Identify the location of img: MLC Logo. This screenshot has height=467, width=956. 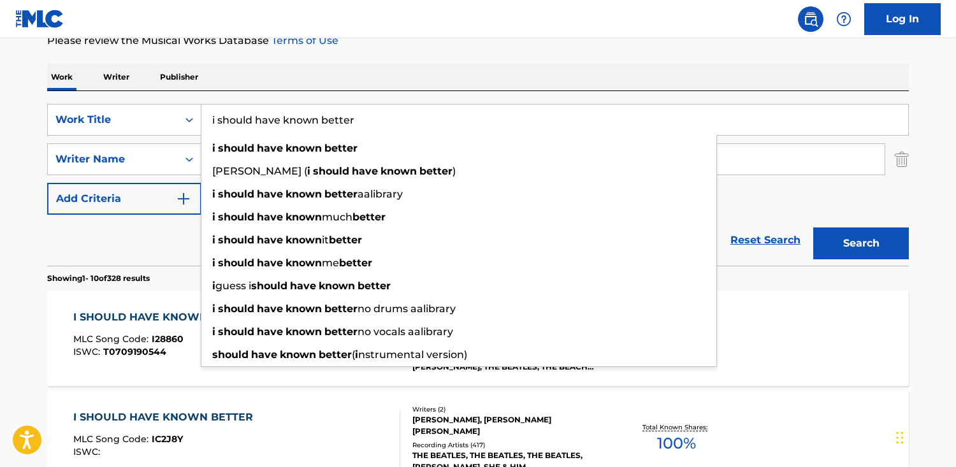
(40, 18).